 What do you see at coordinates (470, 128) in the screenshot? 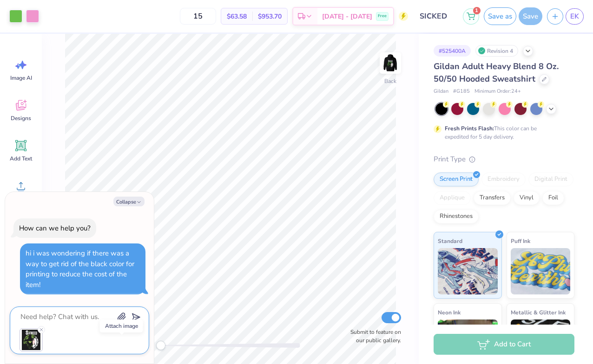
I see `strong: Fresh Prints Flash:` at bounding box center [470, 128].